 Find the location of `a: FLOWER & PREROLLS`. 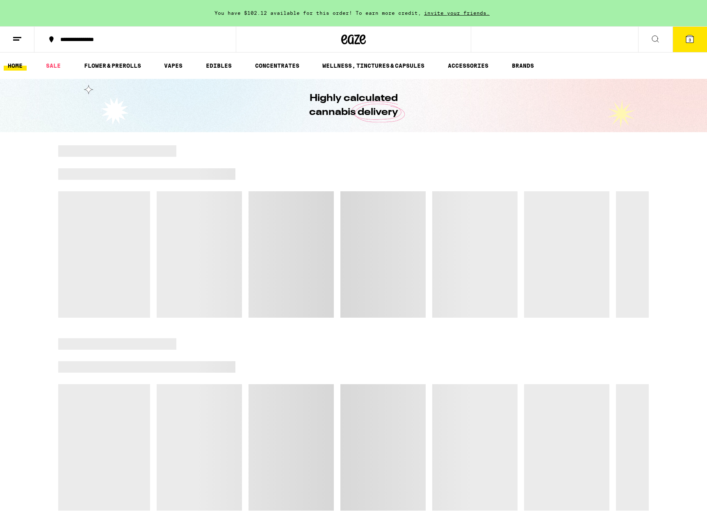

a: FLOWER & PREROLLS is located at coordinates (112, 66).